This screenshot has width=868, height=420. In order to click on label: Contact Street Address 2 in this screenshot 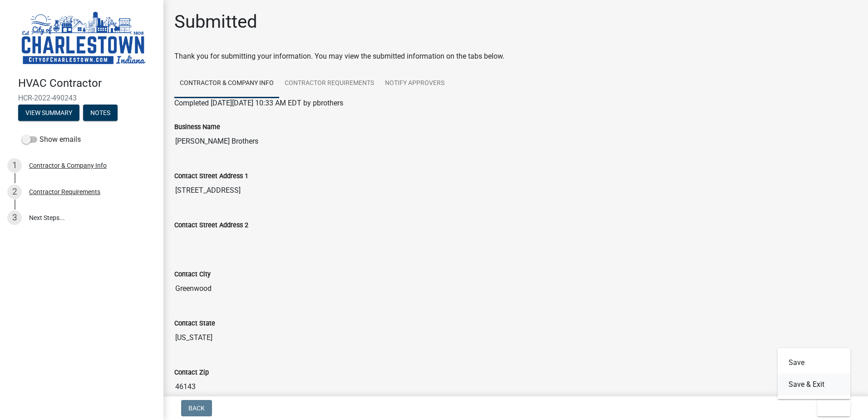, I will do `click(211, 225)`.